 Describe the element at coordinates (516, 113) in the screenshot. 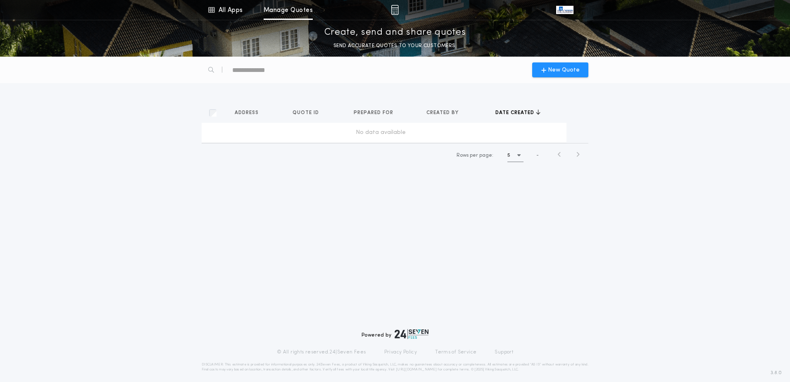

I see `span: Date created` at that location.